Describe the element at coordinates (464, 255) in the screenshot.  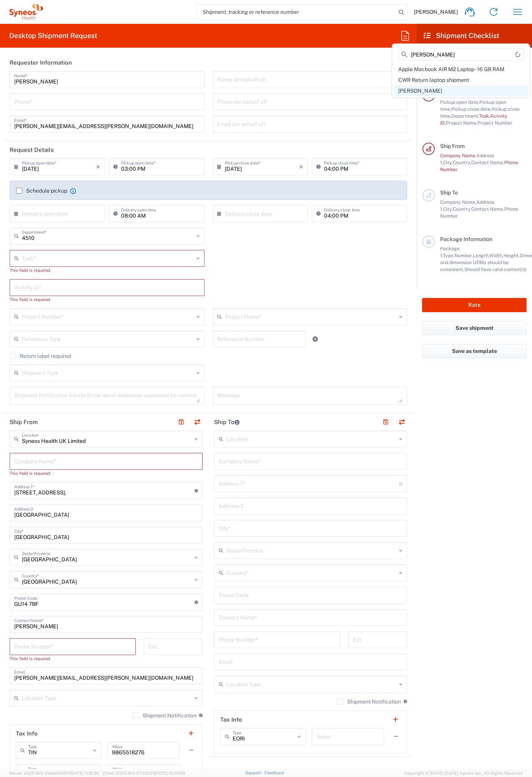
I see `span: Number,` at that location.